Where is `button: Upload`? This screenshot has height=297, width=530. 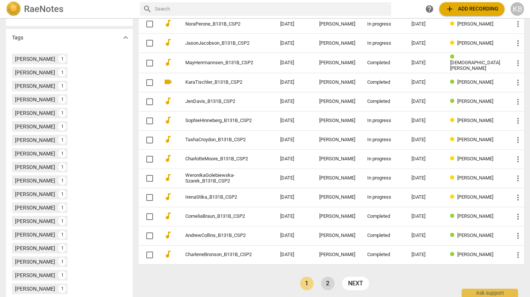 button: Upload is located at coordinates (472, 9).